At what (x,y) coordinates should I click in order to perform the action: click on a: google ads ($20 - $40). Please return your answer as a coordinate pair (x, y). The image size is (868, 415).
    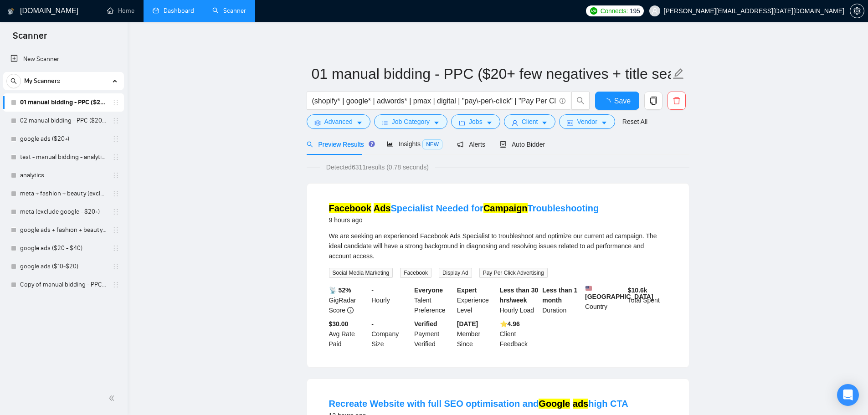
    Looking at the image, I should click on (64, 248).